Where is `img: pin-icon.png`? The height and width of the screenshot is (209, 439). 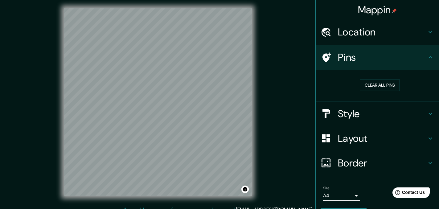
img: pin-icon.png is located at coordinates (394, 11).